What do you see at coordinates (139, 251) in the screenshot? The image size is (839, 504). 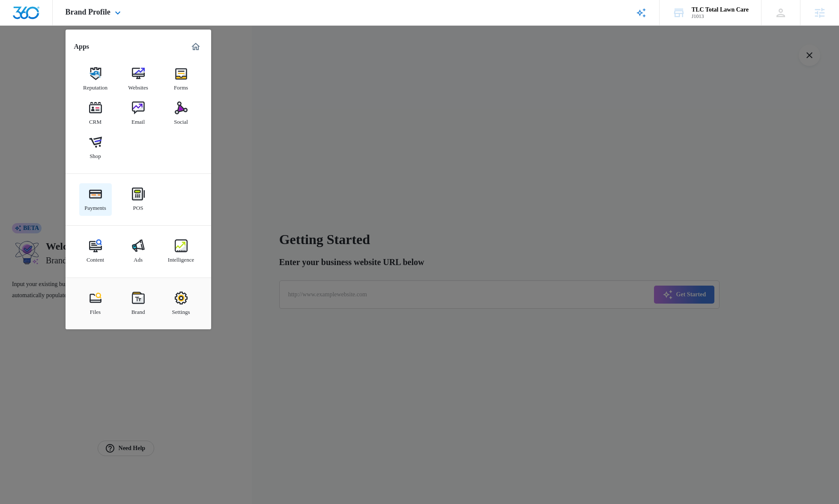 I see `a: Ads` at bounding box center [139, 251].